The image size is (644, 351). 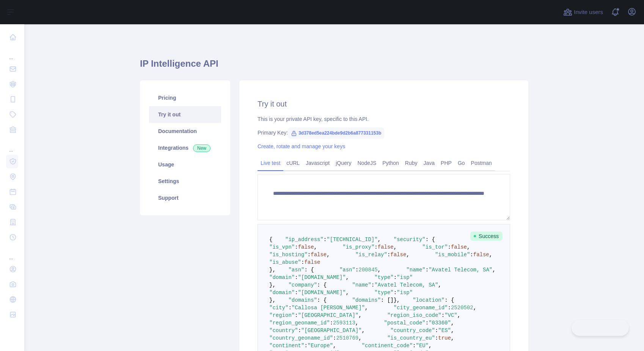 What do you see at coordinates (270, 163) in the screenshot?
I see `a: Live test` at bounding box center [270, 163].